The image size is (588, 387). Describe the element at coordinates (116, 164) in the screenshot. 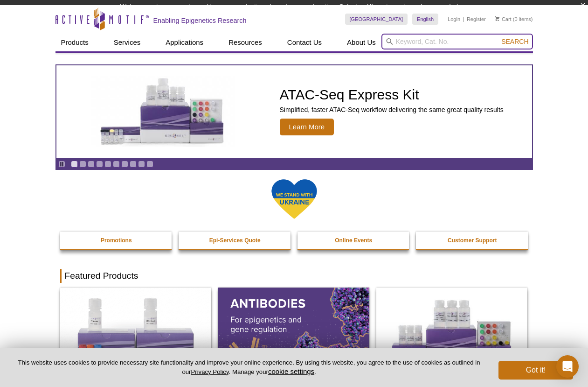

I see `a: Go to slide 6` at that location.